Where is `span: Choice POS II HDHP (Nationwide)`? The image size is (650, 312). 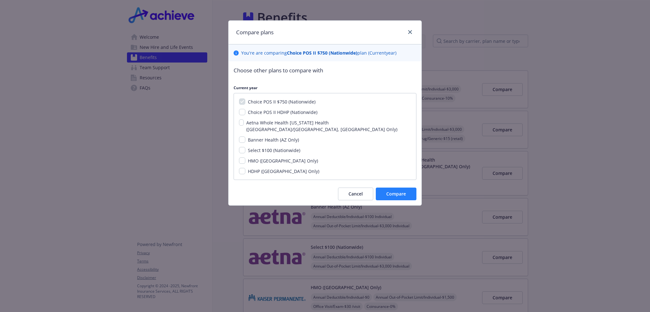 span: Choice POS II HDHP (Nationwide) is located at coordinates (283, 112).